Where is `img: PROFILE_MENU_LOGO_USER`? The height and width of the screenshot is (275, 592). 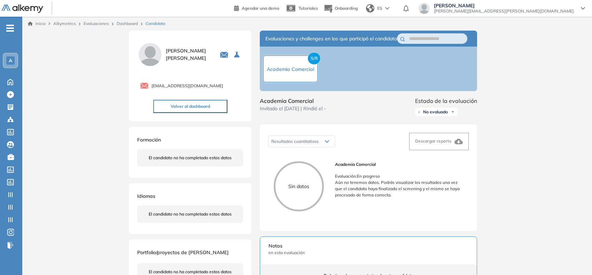 img: PROFILE_MENU_LOGO_USER is located at coordinates (150, 55).